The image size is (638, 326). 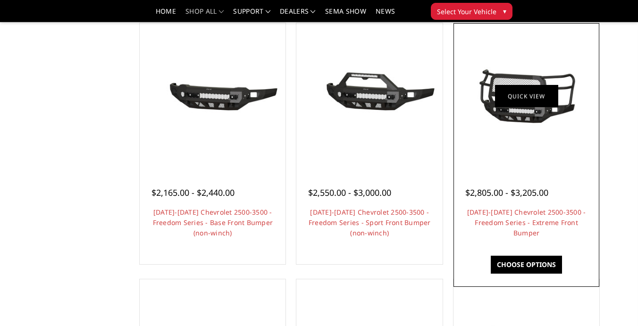 I want to click on a: Choose Options, so click(x=526, y=265).